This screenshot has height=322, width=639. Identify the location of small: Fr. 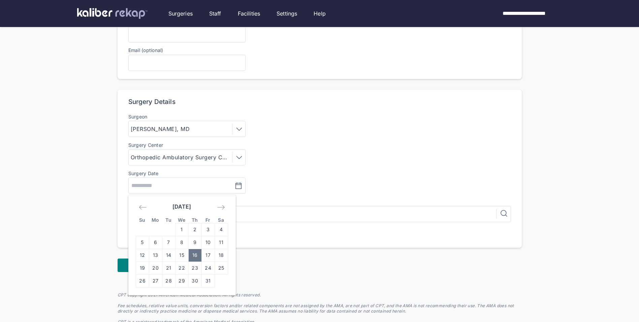
(208, 219).